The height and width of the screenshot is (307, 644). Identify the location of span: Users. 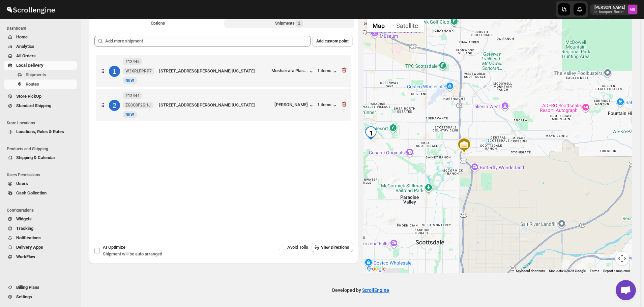
(22, 183).